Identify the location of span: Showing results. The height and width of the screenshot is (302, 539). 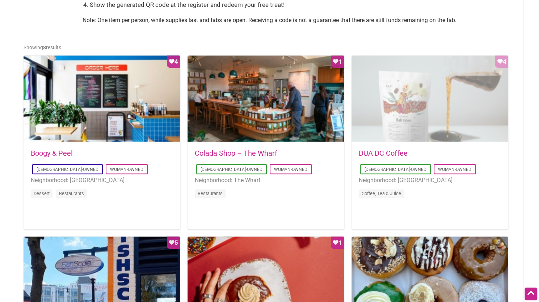
(42, 47).